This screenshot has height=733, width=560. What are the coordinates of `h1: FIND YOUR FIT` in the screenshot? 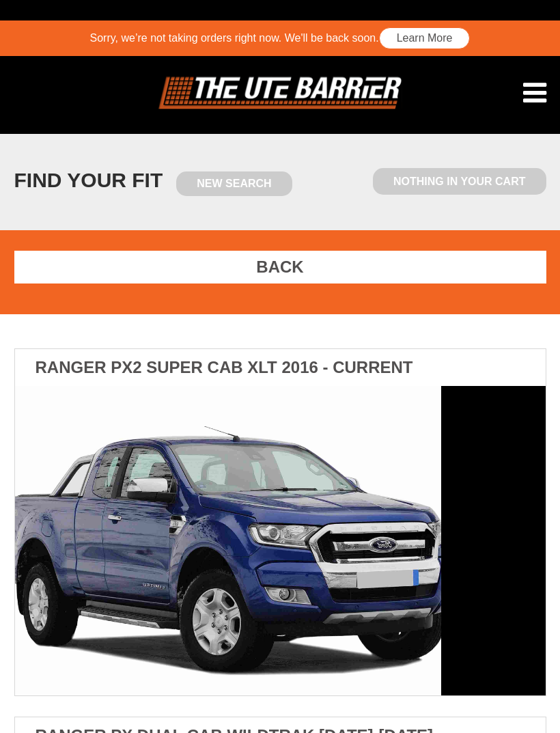 It's located at (153, 182).